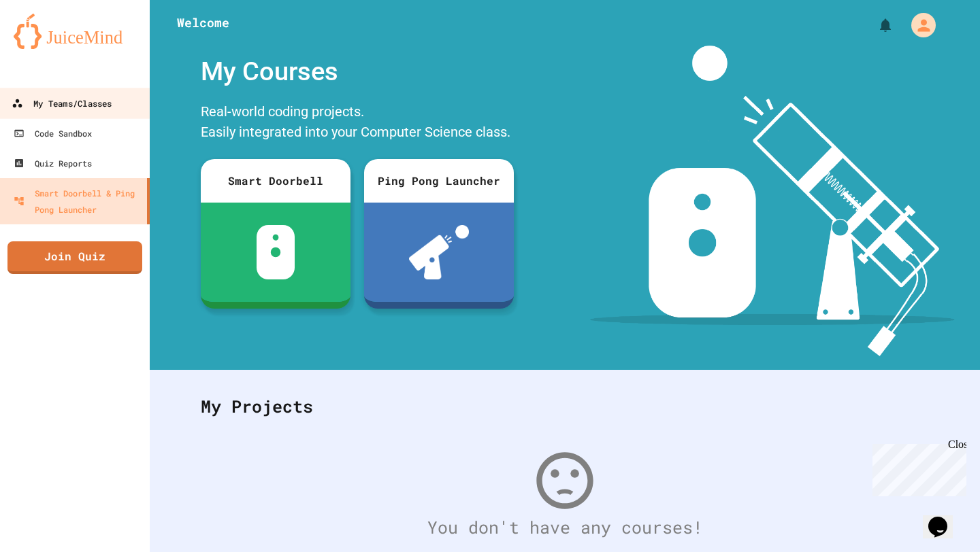 The image size is (980, 552). What do you see at coordinates (50, 45) in the screenshot?
I see `div: Chat with us now!Close` at bounding box center [50, 45].